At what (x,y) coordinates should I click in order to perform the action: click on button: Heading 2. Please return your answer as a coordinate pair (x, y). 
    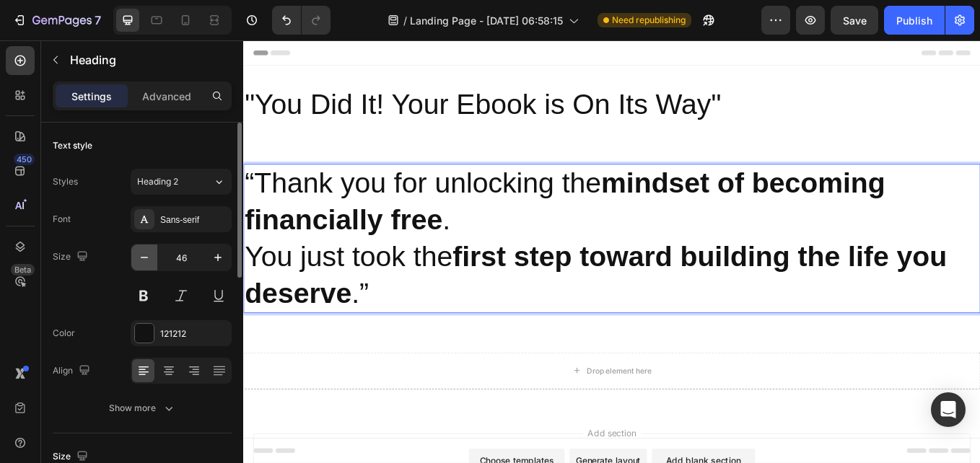
    Looking at the image, I should click on (182, 182).